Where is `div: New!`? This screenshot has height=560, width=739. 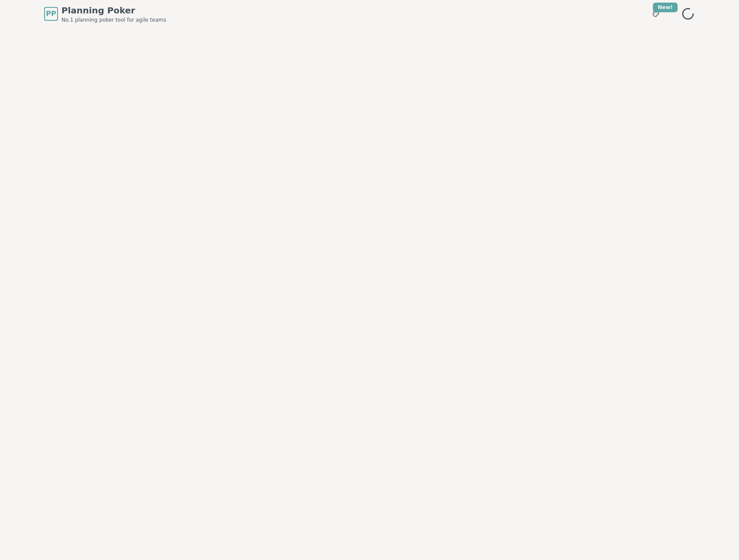 div: New! is located at coordinates (665, 8).